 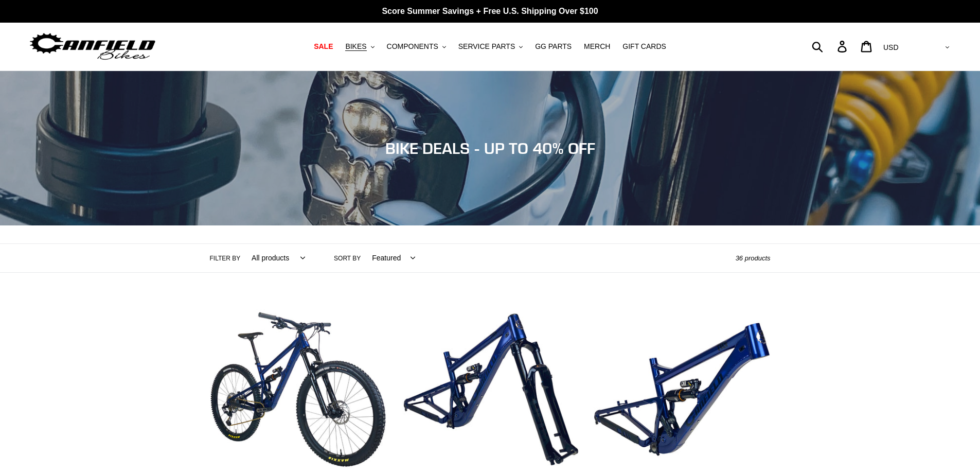 What do you see at coordinates (830, 47) in the screenshot?
I see `input: Search` at bounding box center [830, 47].